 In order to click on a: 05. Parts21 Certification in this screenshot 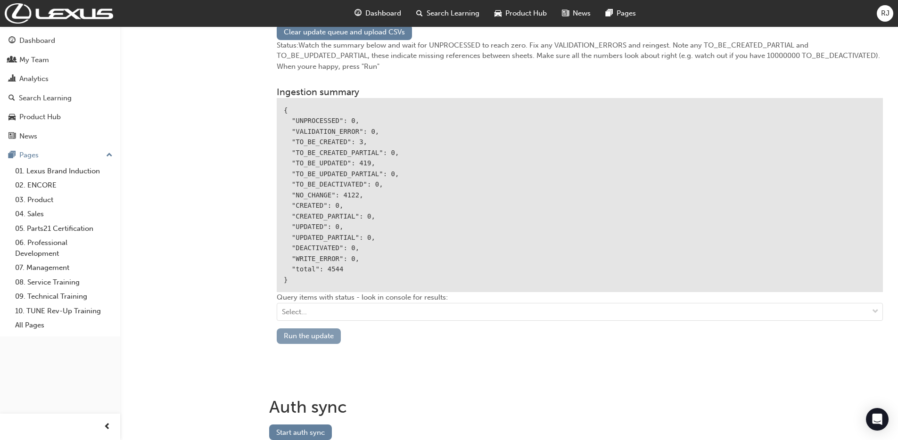, I will do `click(64, 229)`.